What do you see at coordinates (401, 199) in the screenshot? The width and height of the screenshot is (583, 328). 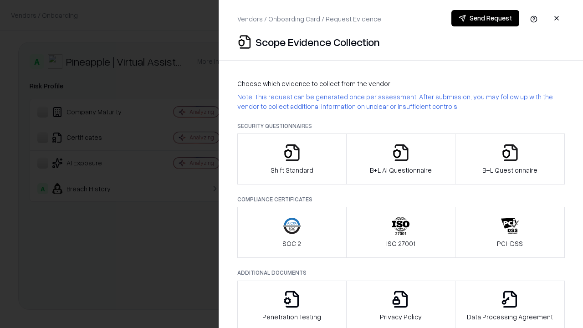 I see `p: Compliance Certificates` at bounding box center [401, 199].